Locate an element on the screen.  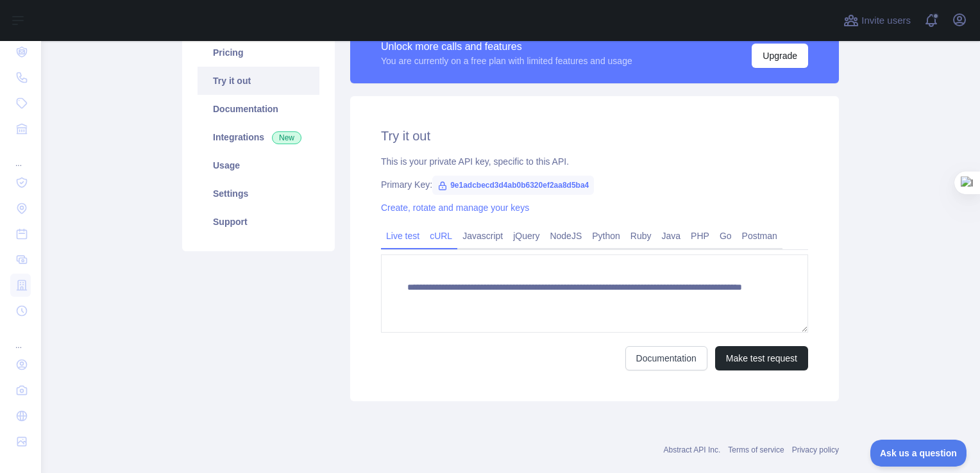
a: Privacy policy is located at coordinates (815, 450).